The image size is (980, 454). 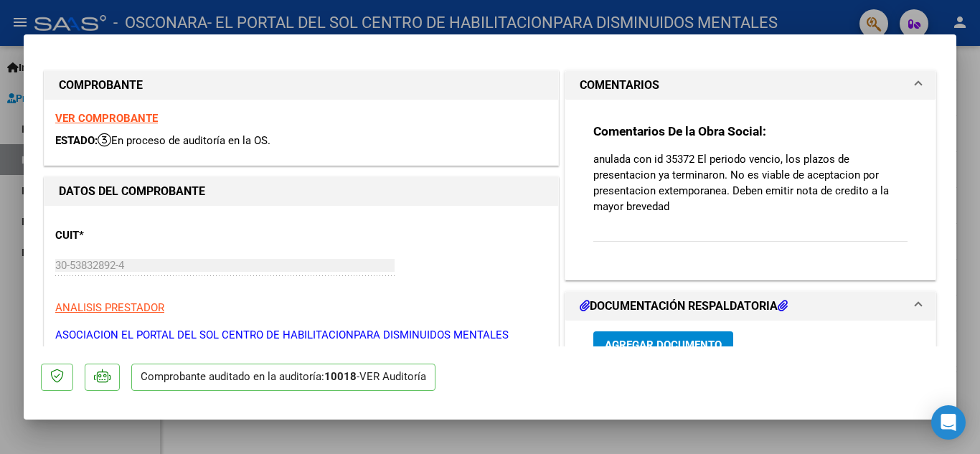 I want to click on span: En proceso de auditoría en la OS., so click(x=184, y=141).